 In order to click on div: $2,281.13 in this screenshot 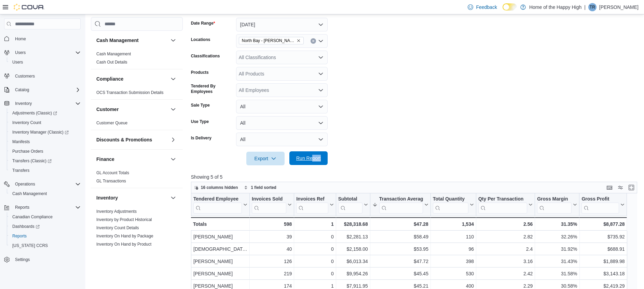, I will do `click(353, 237)`.